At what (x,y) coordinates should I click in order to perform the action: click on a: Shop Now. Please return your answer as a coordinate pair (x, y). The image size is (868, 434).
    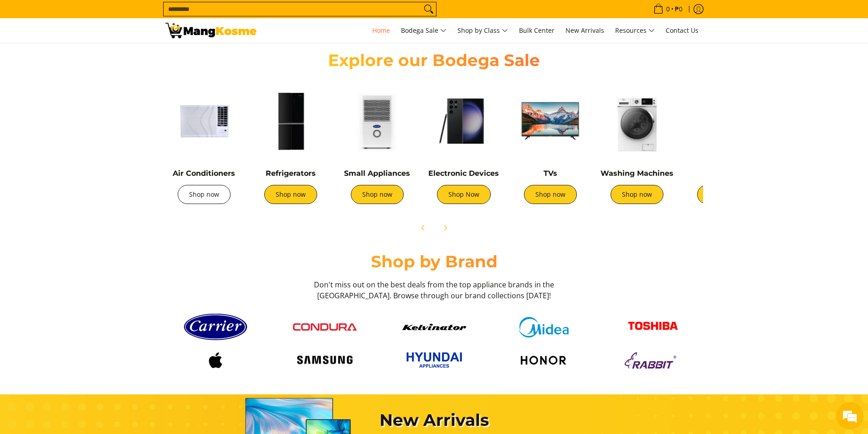
    Looking at the image, I should click on (464, 195).